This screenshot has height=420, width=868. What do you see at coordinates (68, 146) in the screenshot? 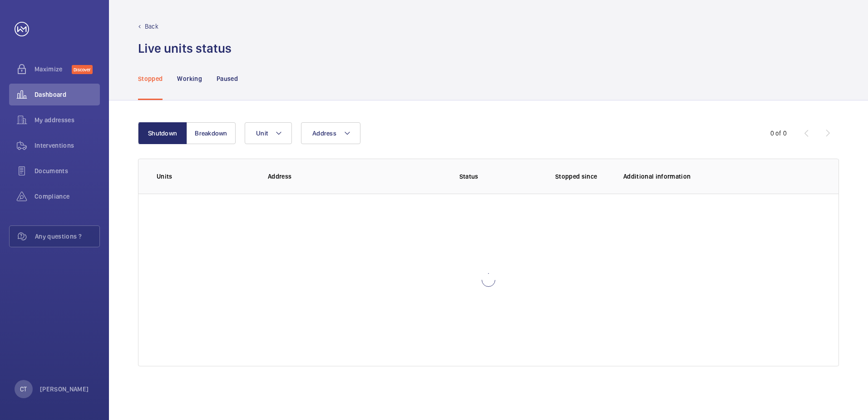
I see `span: Interventions` at bounding box center [68, 146].